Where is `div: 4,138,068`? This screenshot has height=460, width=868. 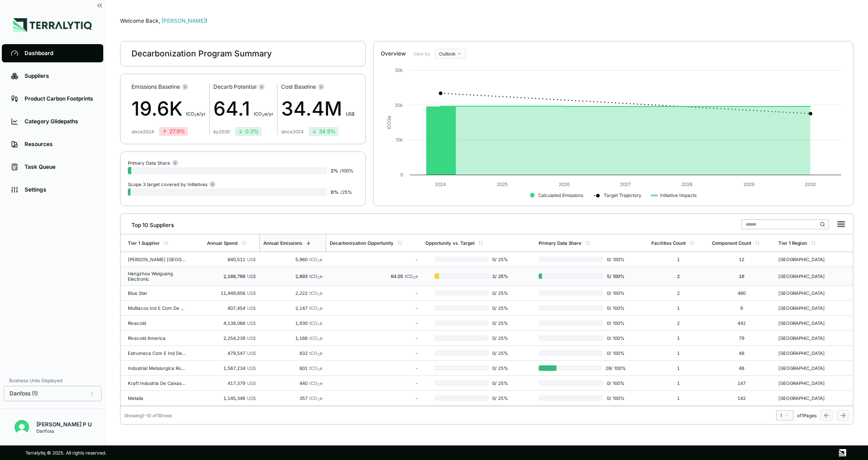 div: 4,138,068 is located at coordinates (231, 323).